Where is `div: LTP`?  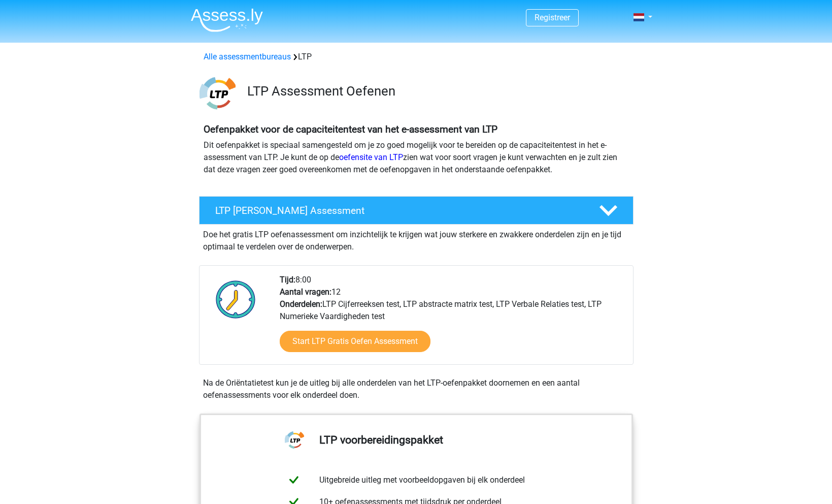
div: LTP is located at coordinates (417, 57).